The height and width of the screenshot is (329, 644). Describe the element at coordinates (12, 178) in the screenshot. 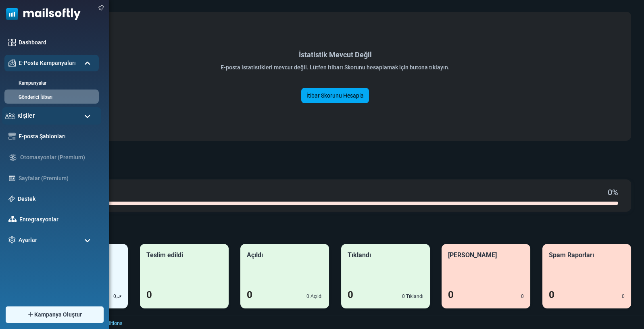

I see `img: landing_pages.svg` at that location.